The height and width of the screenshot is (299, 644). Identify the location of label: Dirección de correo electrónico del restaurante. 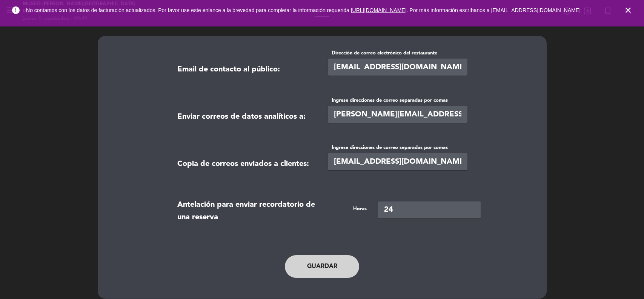
(397, 53).